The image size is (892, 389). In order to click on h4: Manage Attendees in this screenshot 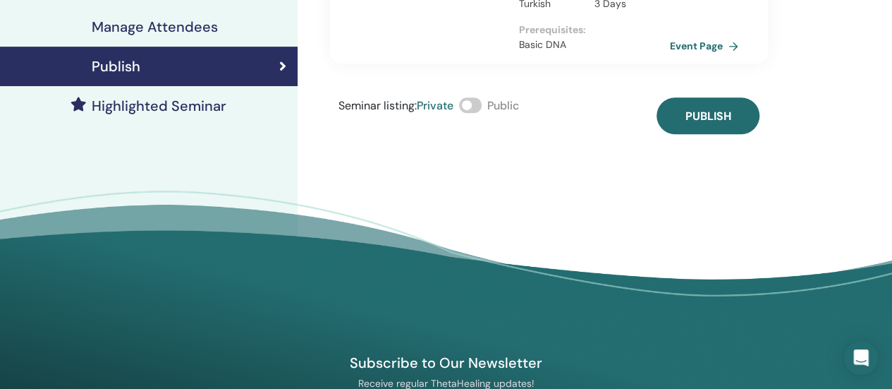, I will do `click(154, 27)`.